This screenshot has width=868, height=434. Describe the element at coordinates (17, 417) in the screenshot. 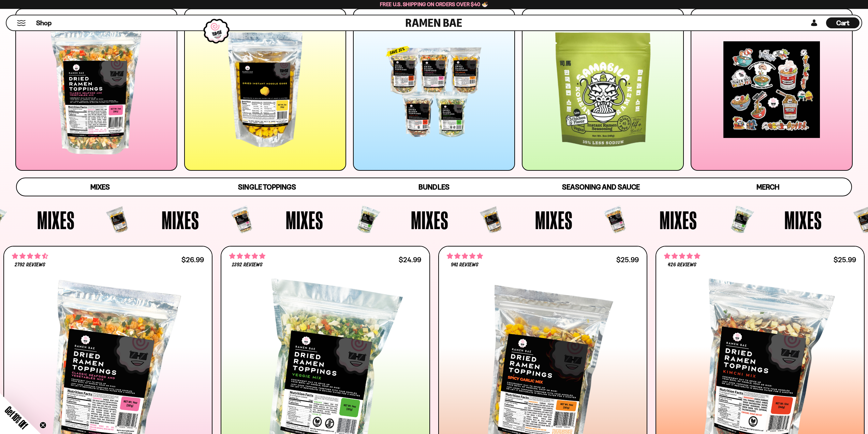

I see `span: Get 10% Off` at that location.